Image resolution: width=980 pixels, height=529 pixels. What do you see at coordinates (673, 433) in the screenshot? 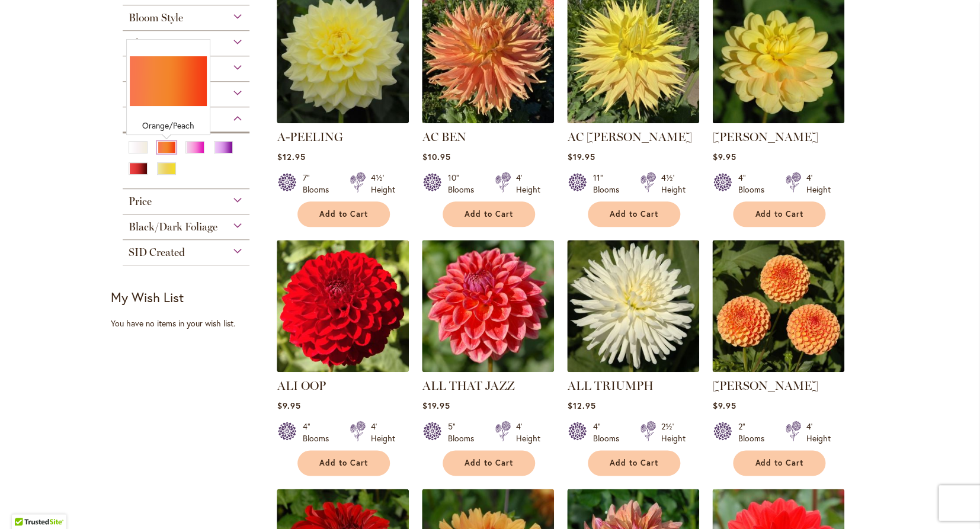
I see `div: 2½' Height` at bounding box center [673, 433].